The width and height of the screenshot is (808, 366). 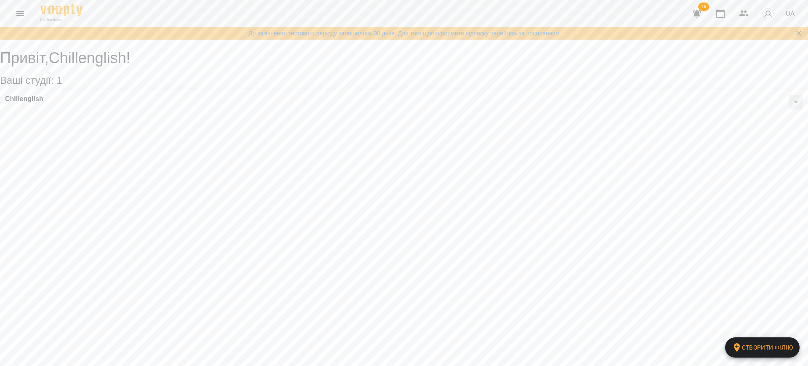 What do you see at coordinates (768, 13) in the screenshot?
I see `img: avatar_s.png` at bounding box center [768, 13].